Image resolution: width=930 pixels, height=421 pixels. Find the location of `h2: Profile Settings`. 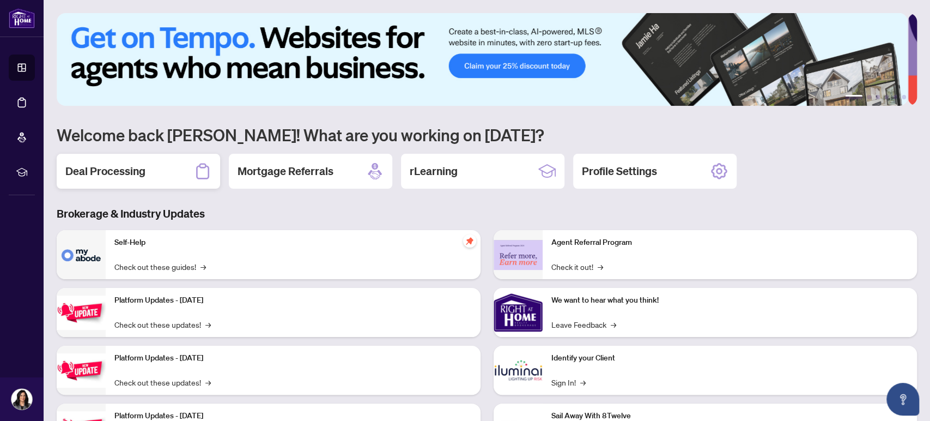

h2: Profile Settings is located at coordinates (619, 171).